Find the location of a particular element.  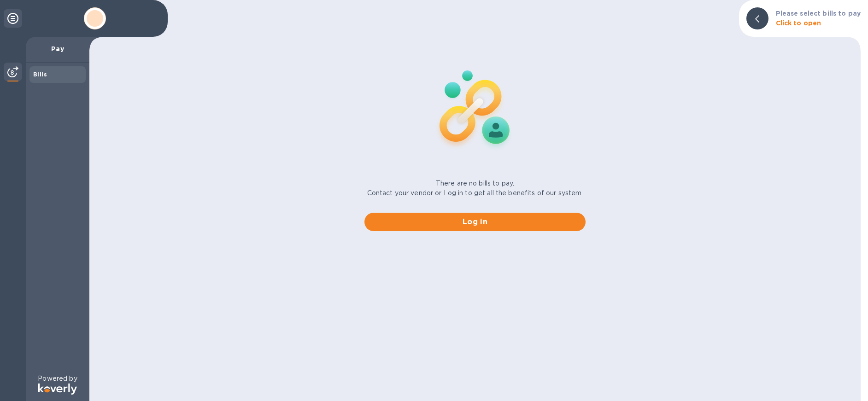

p: There are no bills to pay. Contact your vendor or Log in to get all the benefits of our system. is located at coordinates (475, 188).